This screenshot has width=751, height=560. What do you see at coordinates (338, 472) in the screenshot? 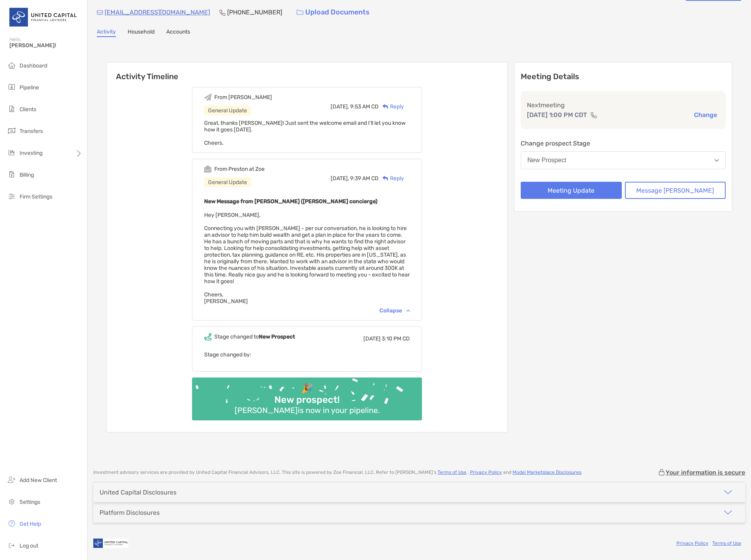
I see `p: Investment advisory services are provided by United Capital Financial Advisors, LLC . This site i...` at bounding box center [338, 472].